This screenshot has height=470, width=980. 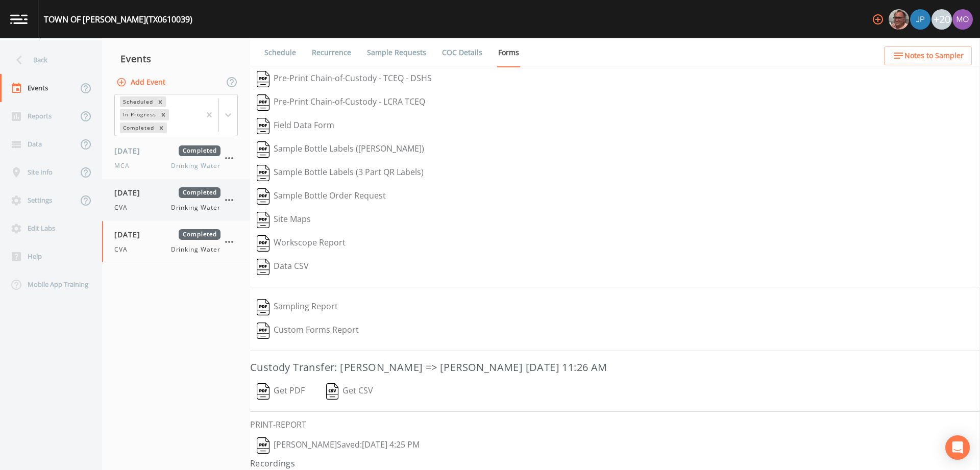 What do you see at coordinates (160, 101) in the screenshot?
I see `div: Remove Scheduled` at bounding box center [160, 101].